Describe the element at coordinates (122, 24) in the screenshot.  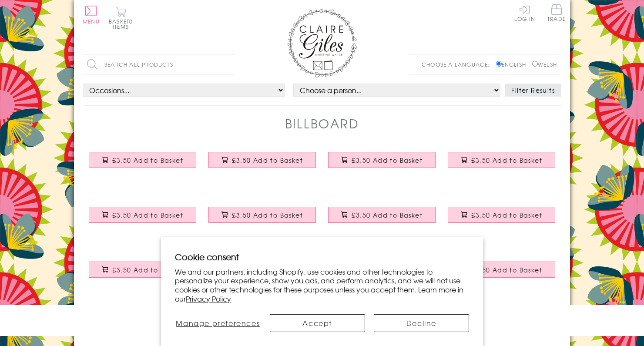
I see `span: 0 items` at that location.